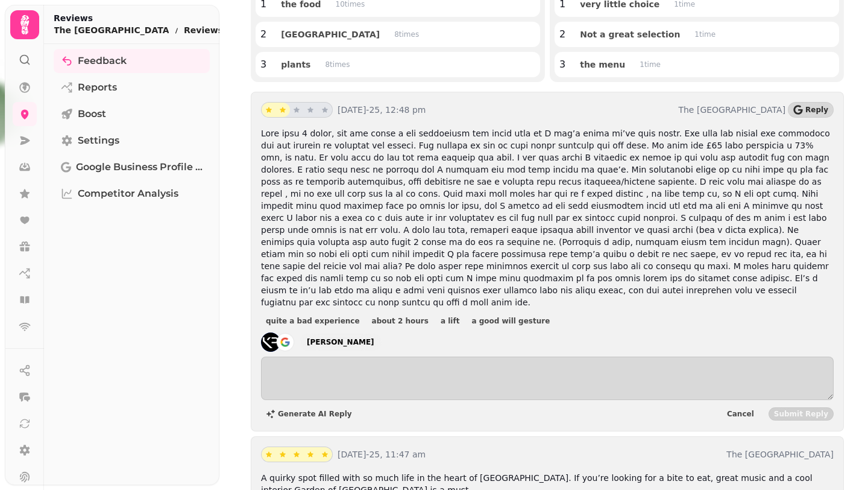 The height and width of the screenshot is (490, 868). What do you see at coordinates (271, 342) in the screenshot?
I see `img: ALV-UjXQIcFtE6gUs9cvivRUXyiHzu-QnUXzKWCpIfCSH87oJSC53jIu=s128-c0x00000000-cc-rp-mo` at bounding box center [271, 342].